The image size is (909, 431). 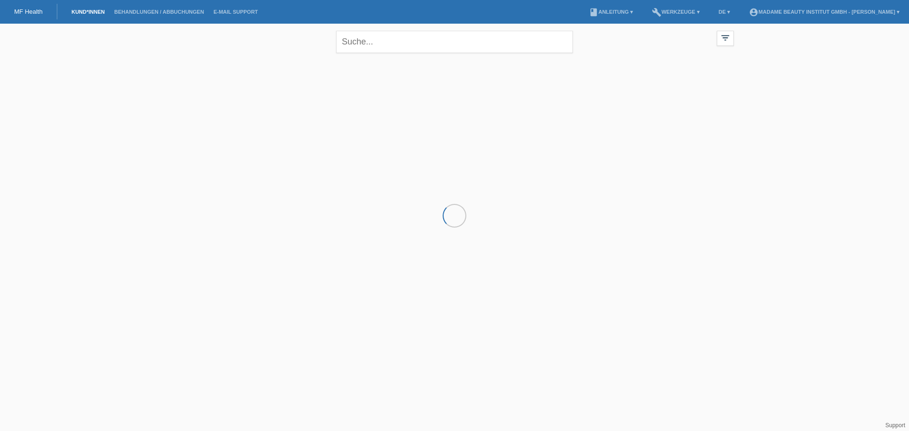 I want to click on a: Support, so click(x=896, y=426).